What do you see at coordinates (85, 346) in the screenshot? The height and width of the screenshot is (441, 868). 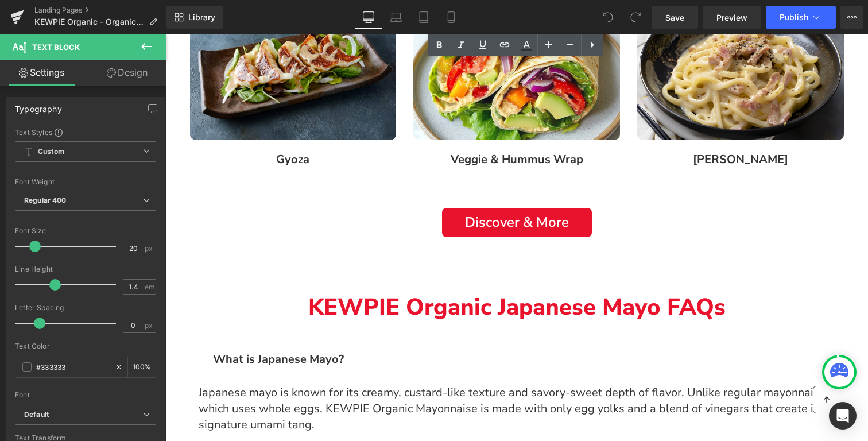 I see `div: Text Color` at bounding box center [85, 346].